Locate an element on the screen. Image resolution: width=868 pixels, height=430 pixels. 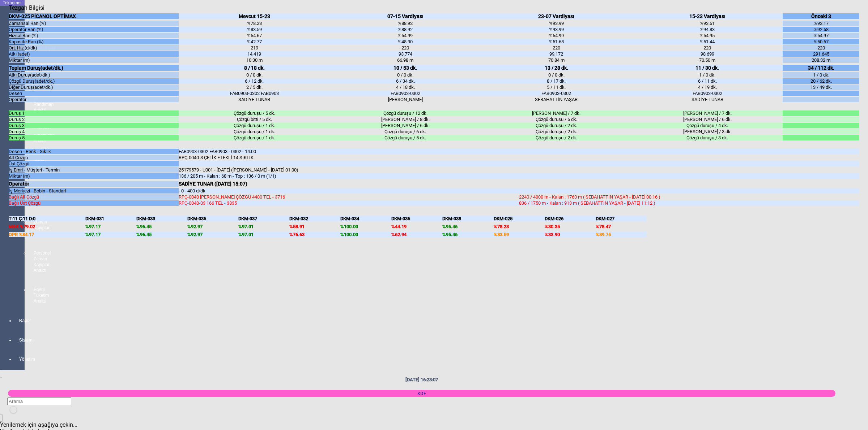
div: 14,419 is located at coordinates (254, 53).